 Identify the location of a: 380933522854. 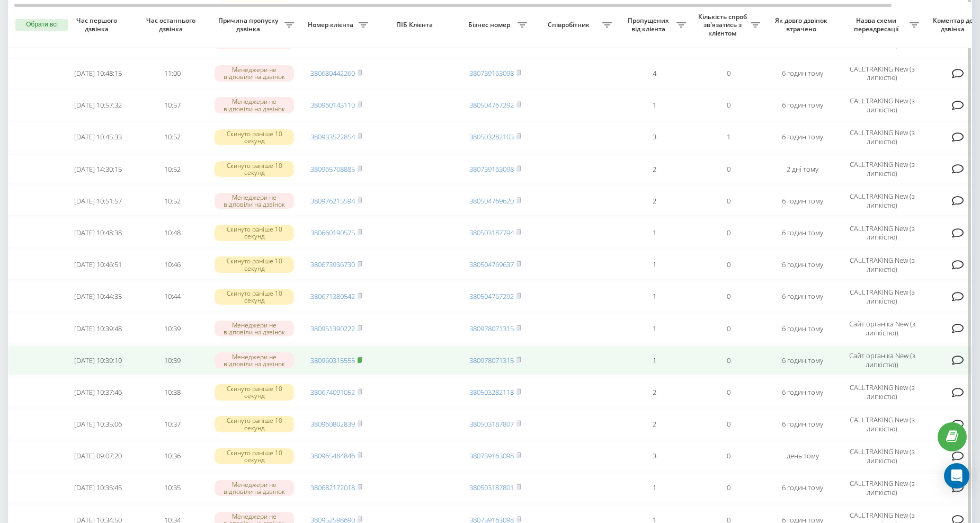
(333, 137).